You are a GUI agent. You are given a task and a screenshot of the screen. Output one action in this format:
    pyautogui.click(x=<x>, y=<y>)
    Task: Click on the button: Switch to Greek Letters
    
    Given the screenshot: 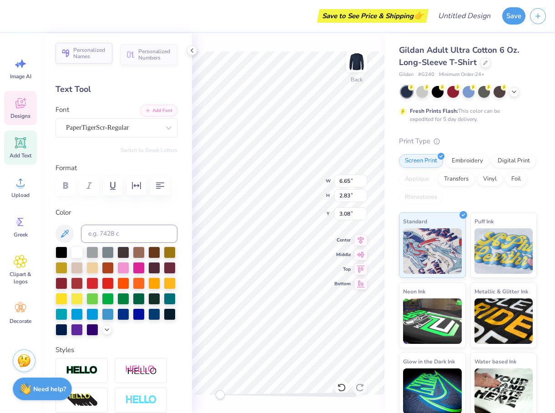 What is the action you would take?
    pyautogui.click(x=149, y=150)
    